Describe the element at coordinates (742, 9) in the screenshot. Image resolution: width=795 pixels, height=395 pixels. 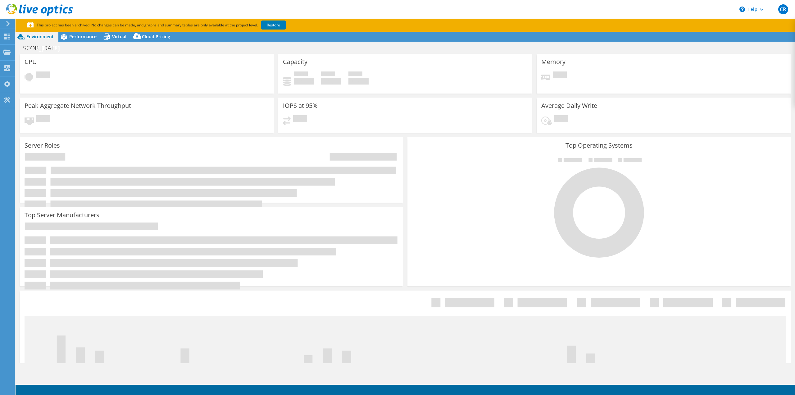
I see `svg: \n` at that location.